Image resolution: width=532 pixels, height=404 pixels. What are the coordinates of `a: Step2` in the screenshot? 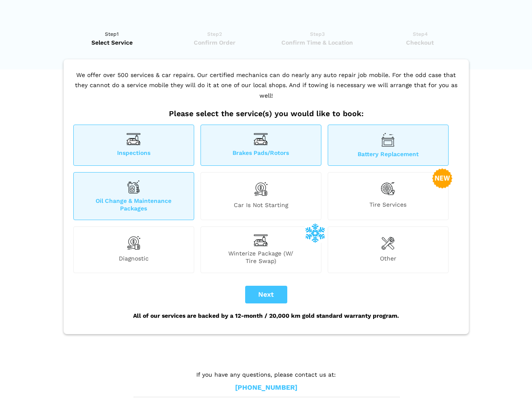 It's located at (214, 39).